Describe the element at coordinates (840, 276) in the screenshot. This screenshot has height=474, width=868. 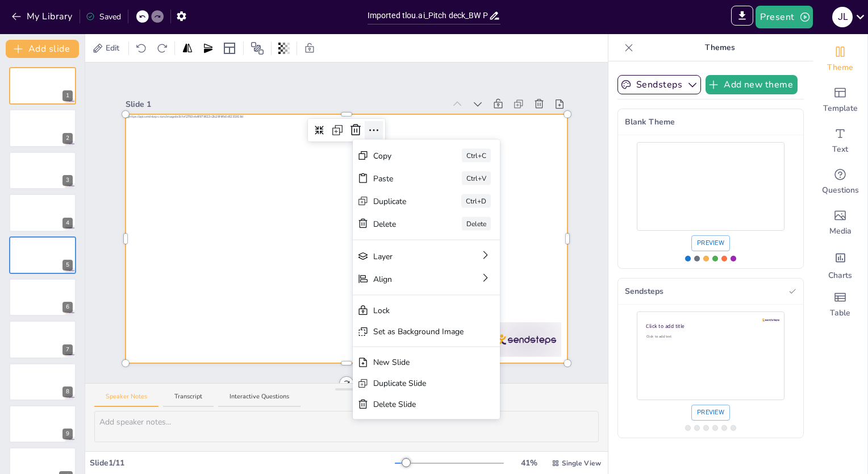
I see `span: Charts` at that location.